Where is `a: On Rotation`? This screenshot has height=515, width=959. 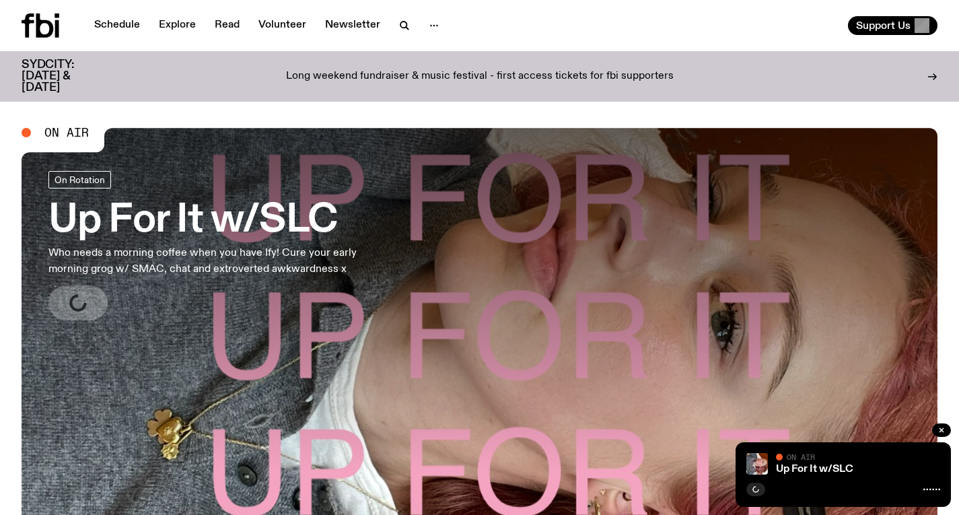 a: On Rotation is located at coordinates (79, 180).